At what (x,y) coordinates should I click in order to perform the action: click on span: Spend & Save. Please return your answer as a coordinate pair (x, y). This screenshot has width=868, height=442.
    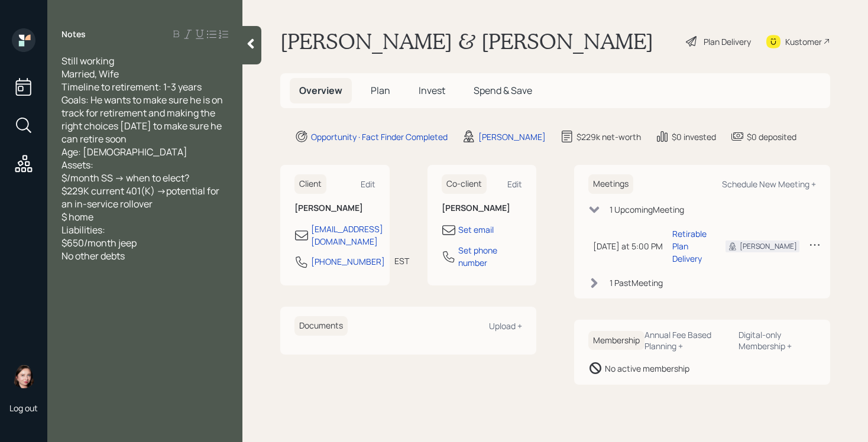
    Looking at the image, I should click on (503, 91).